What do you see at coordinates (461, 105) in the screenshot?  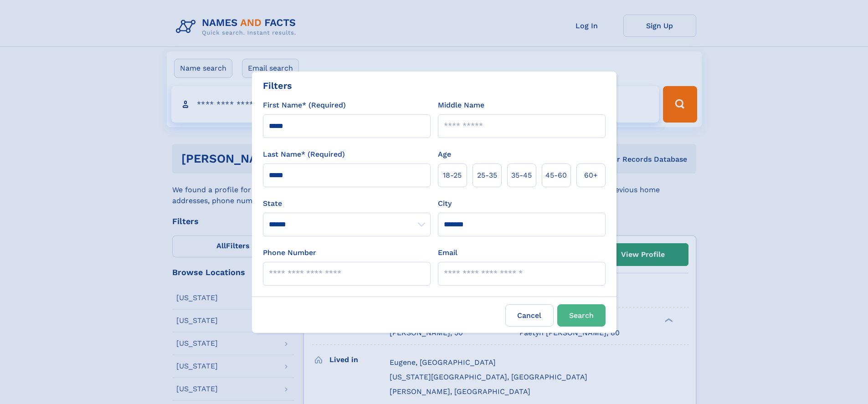 I see `label: Middle Name` at bounding box center [461, 105].